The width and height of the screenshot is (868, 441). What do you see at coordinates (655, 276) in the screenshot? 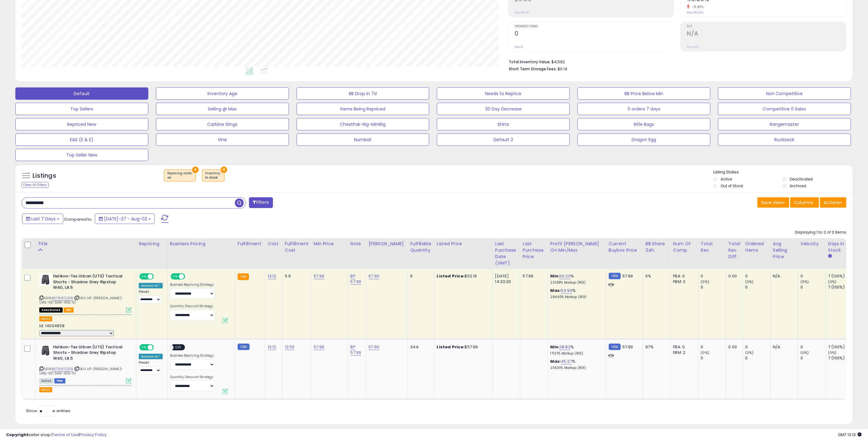
I see `div: 5%` at bounding box center [655, 276].